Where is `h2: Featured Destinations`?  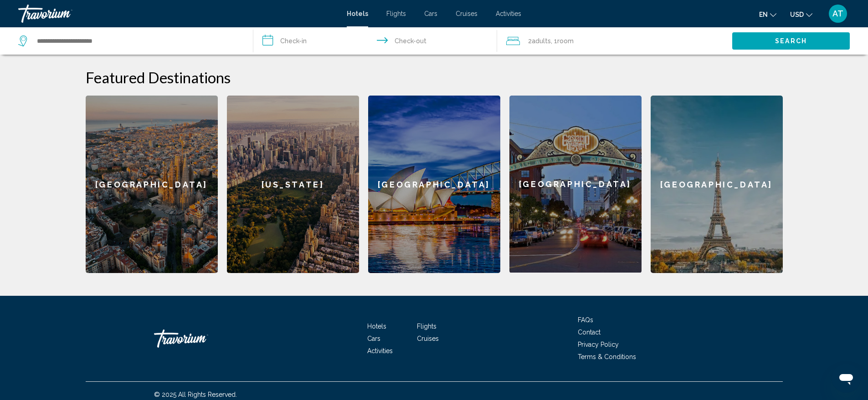
h2: Featured Destinations is located at coordinates (434, 77).